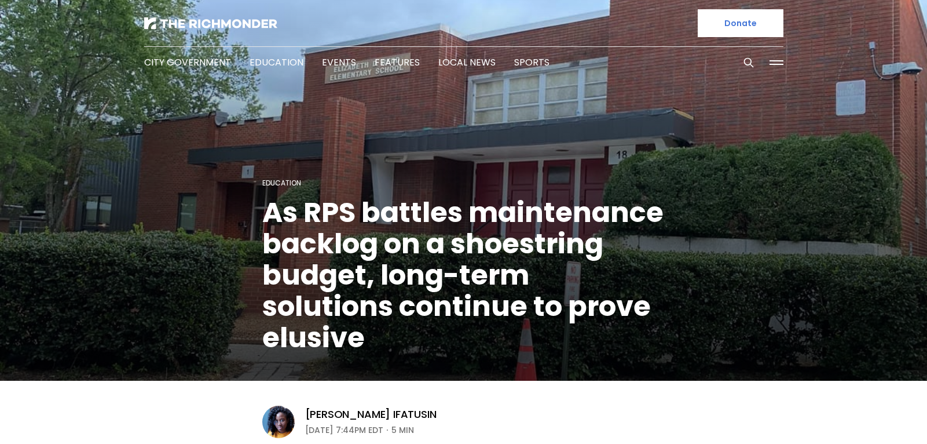 Image resolution: width=927 pixels, height=444 pixels. Describe the element at coordinates (532, 62) in the screenshot. I see `a: Sports` at that location.